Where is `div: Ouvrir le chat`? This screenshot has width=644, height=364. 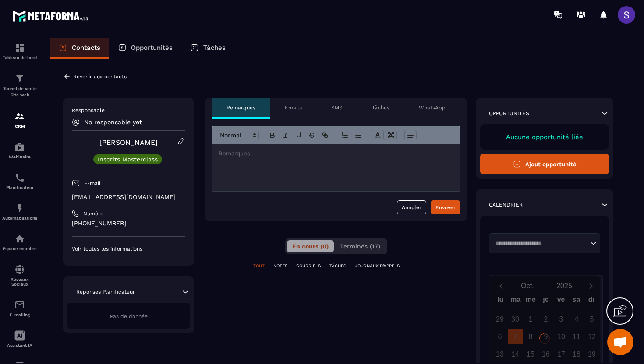
div: Ouvrir le chat is located at coordinates (620, 342).